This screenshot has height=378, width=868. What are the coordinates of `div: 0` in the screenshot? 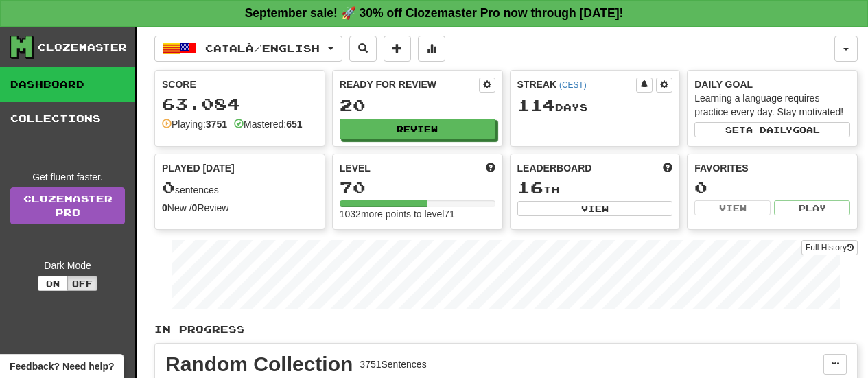 It's located at (772, 187).